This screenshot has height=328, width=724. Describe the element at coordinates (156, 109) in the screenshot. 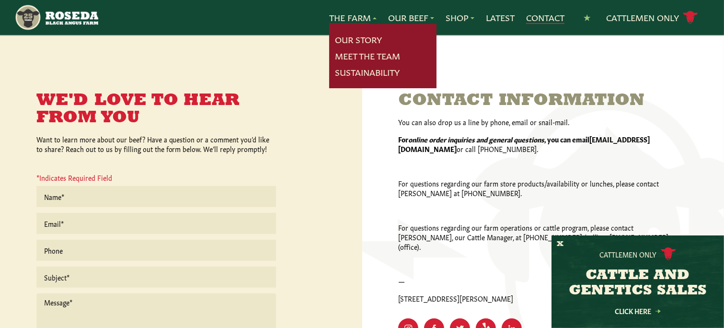

I see `h3: We'd Love to Hear From You` at that location.